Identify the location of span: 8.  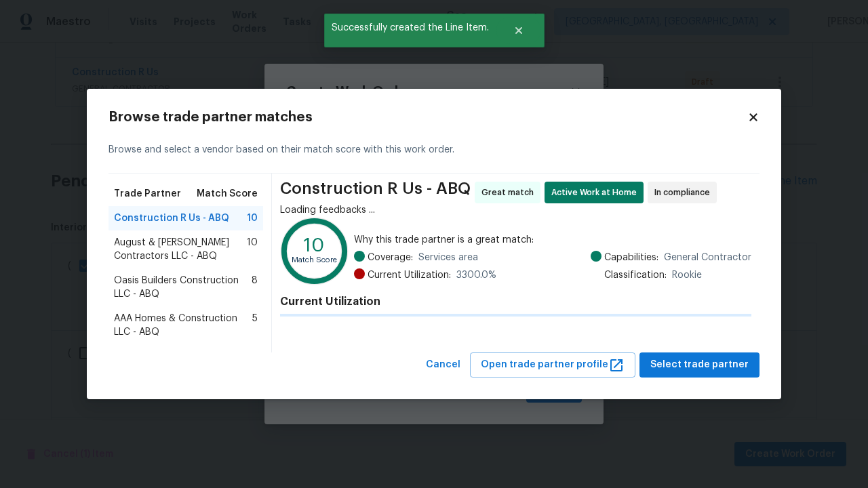
(254, 288).